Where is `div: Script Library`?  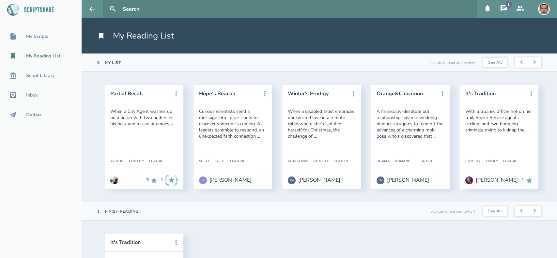 div: Script Library is located at coordinates (40, 76).